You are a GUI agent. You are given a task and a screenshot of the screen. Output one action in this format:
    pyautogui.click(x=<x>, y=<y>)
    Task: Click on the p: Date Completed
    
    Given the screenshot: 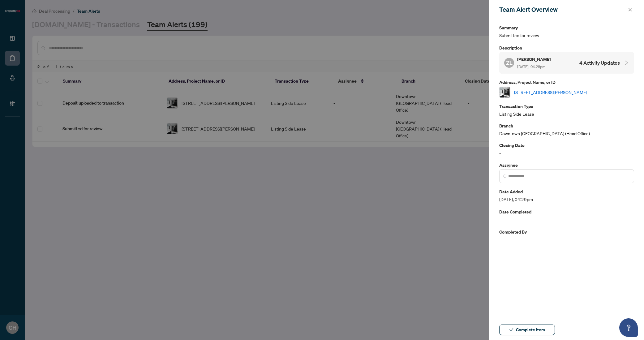 What is the action you would take?
    pyautogui.click(x=566, y=211)
    